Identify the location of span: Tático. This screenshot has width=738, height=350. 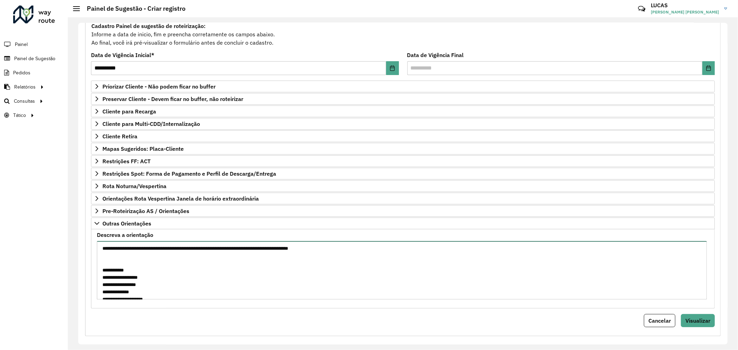
(19, 115).